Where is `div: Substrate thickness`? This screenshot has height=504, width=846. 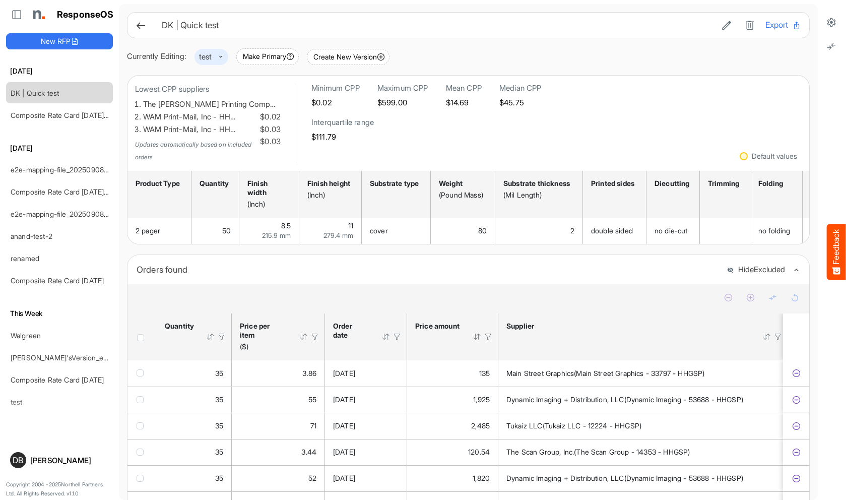
div: Substrate thickness is located at coordinates (537, 183).